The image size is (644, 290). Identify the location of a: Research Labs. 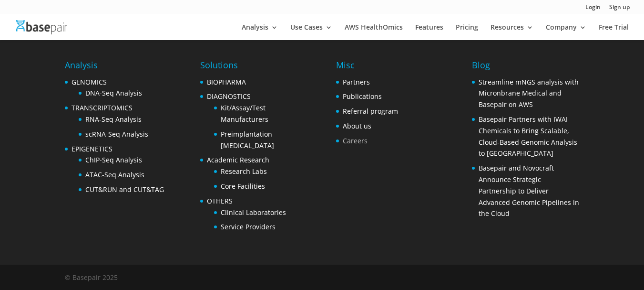
(244, 171).